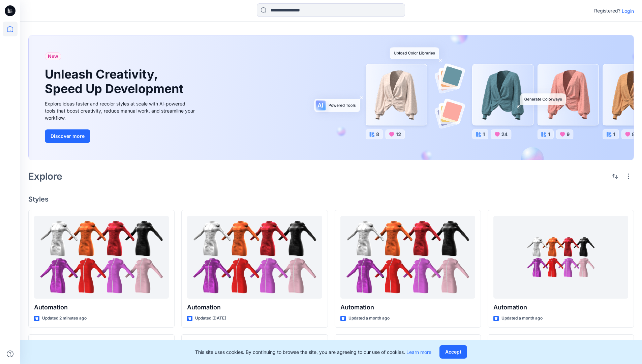 This screenshot has width=642, height=364. Describe the element at coordinates (115, 82) in the screenshot. I see `h1: Unleash Creativity, Speed Up Development` at that location.